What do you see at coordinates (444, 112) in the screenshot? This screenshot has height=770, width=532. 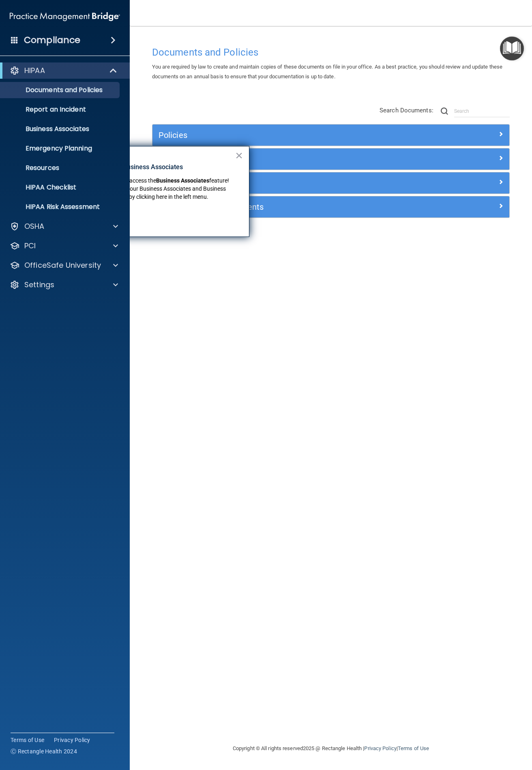 I see `img: ic-search.3b580494.png` at bounding box center [444, 112].